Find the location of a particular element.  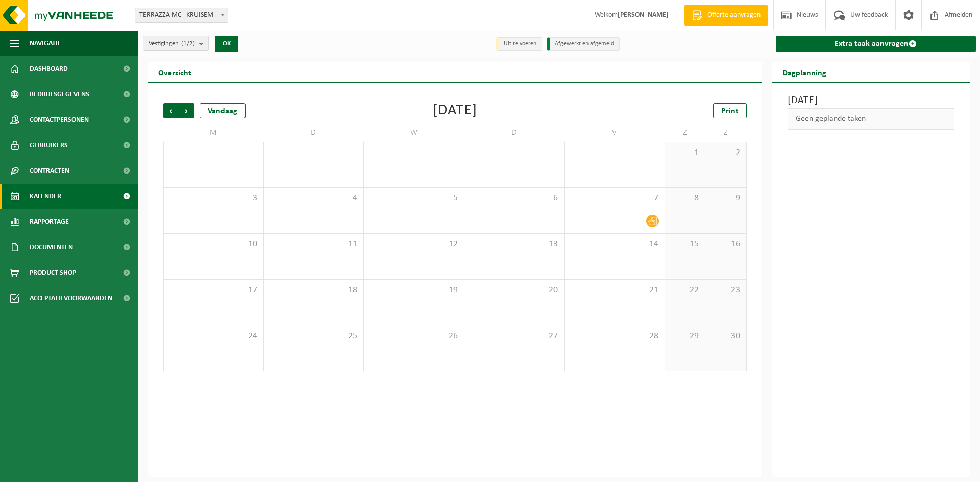

span: 18 is located at coordinates (314, 290).